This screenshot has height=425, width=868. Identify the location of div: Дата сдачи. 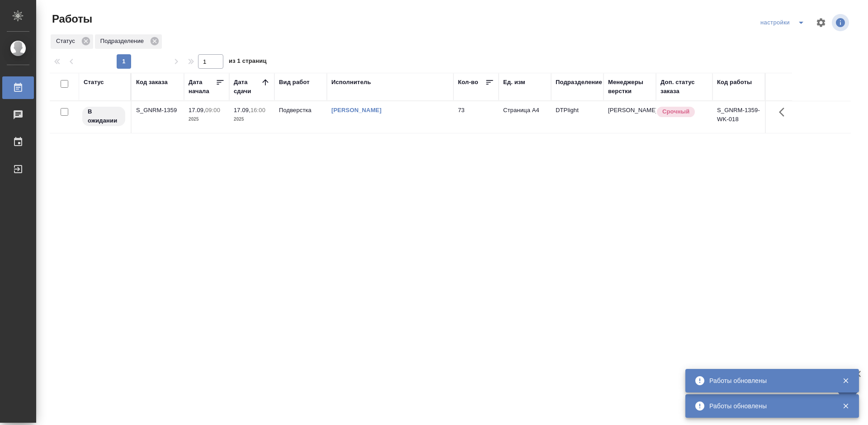
(247, 87).